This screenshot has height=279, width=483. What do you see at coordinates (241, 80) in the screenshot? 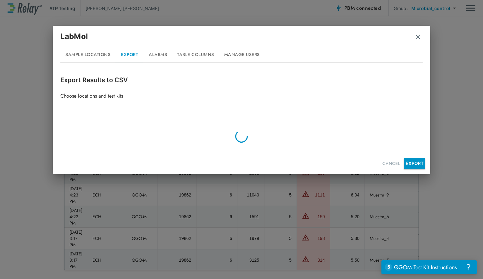
I see `p: Export Results to CSV` at bounding box center [241, 80].